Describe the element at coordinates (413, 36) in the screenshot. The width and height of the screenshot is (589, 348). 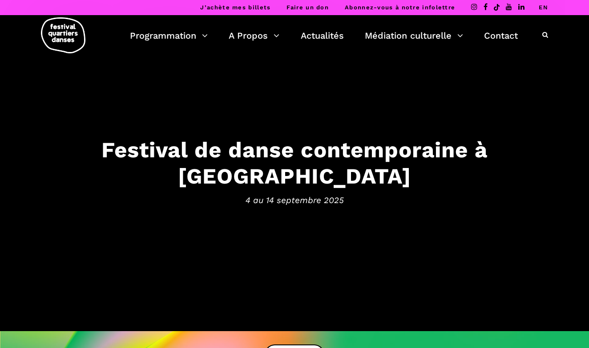
I see `a: Médiation culturelle` at that location.